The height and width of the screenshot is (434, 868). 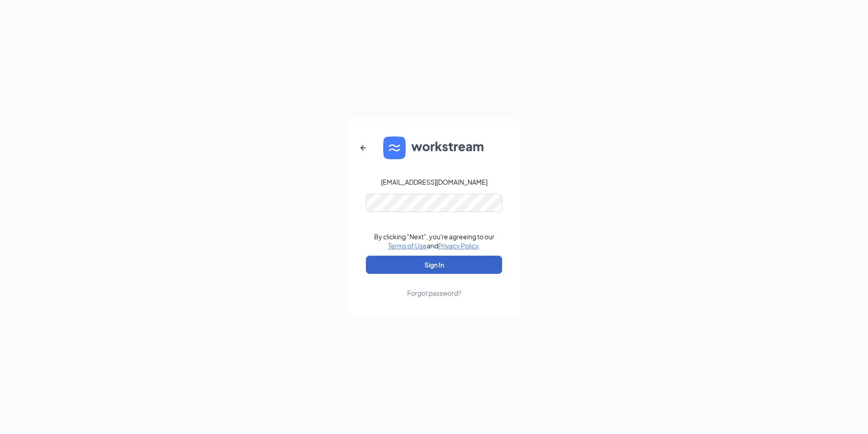 I want to click on a: Forgot password?, so click(x=434, y=285).